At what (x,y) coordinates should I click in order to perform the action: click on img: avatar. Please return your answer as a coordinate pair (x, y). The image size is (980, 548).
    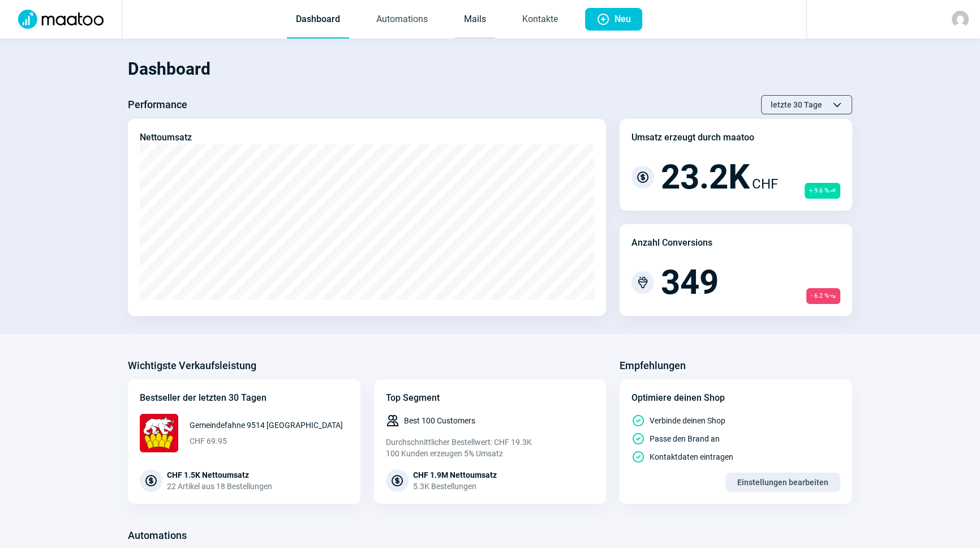
    Looking at the image, I should click on (960, 19).